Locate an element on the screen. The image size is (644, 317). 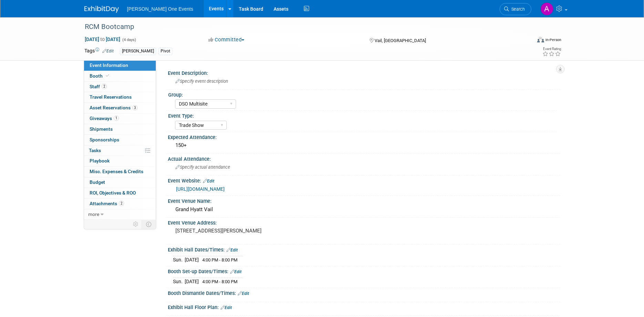
div: In-Person is located at coordinates (553, 40).